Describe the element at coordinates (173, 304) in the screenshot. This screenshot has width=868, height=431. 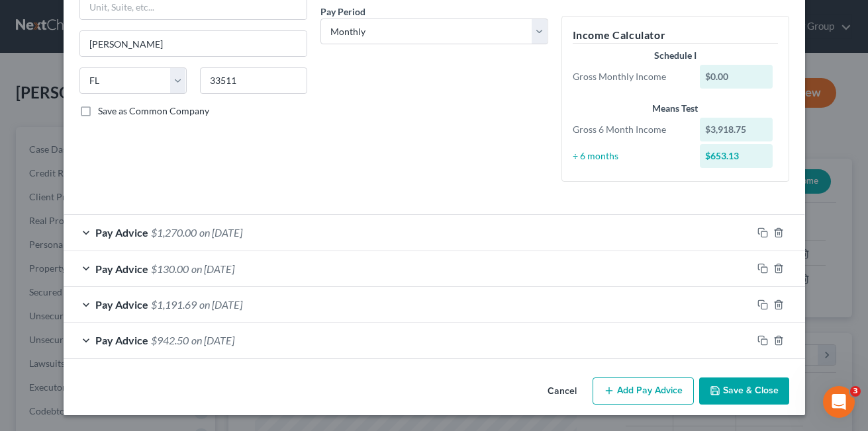
I see `span: $1,191.69` at that location.